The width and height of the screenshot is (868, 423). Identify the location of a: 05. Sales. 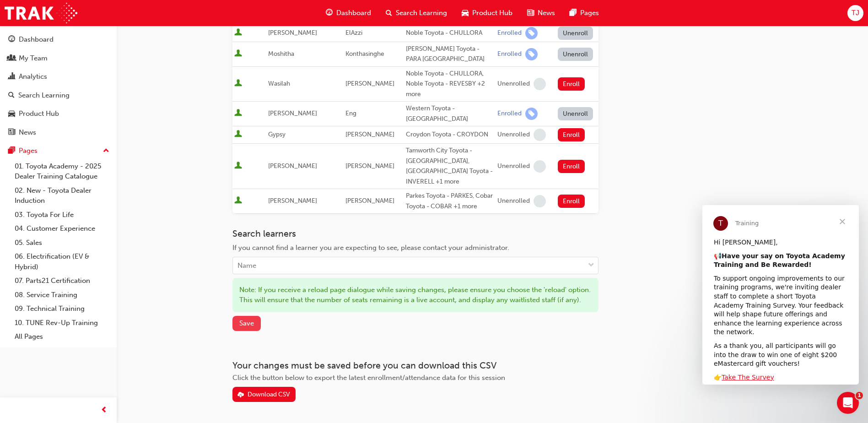
(62, 242).